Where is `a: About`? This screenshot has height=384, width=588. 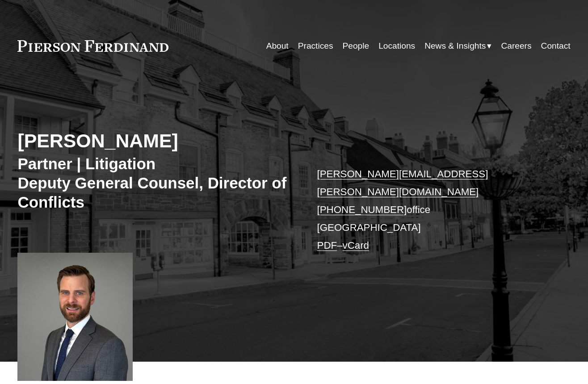 a: About is located at coordinates (277, 46).